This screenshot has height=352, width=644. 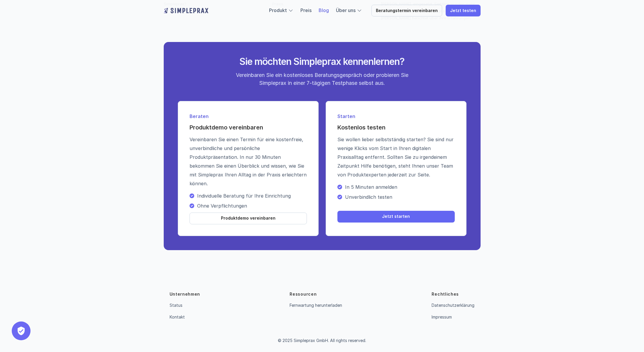 I want to click on a: Blog, so click(x=324, y=10).